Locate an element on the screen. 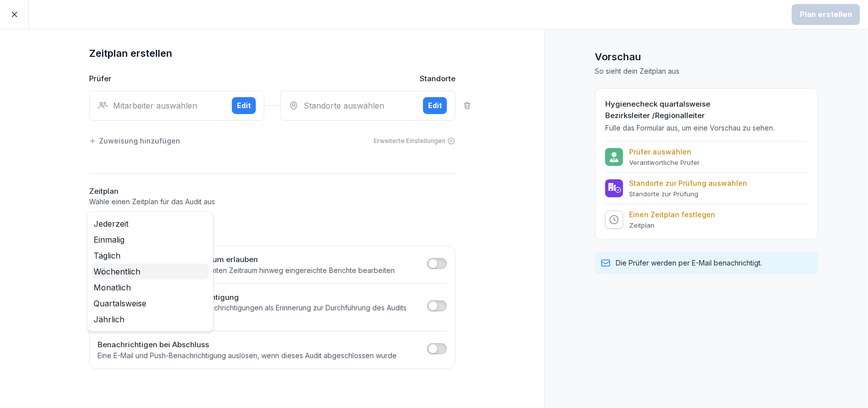 This screenshot has height=408, width=868. span: Wöchentlich is located at coordinates (117, 272).